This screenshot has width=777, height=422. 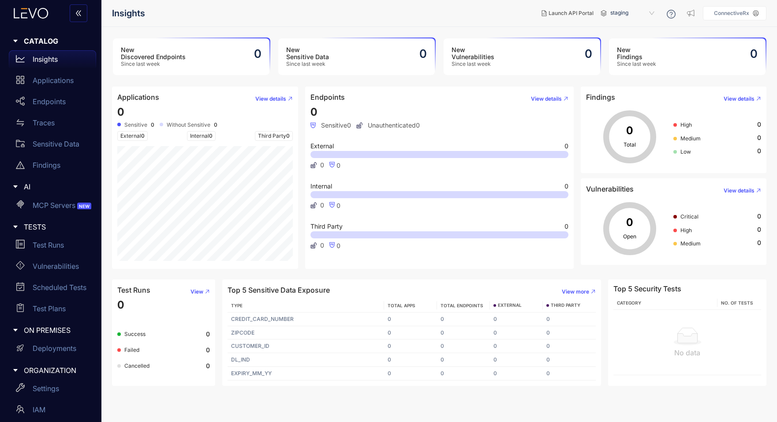 I want to click on div: AI, so click(x=51, y=187).